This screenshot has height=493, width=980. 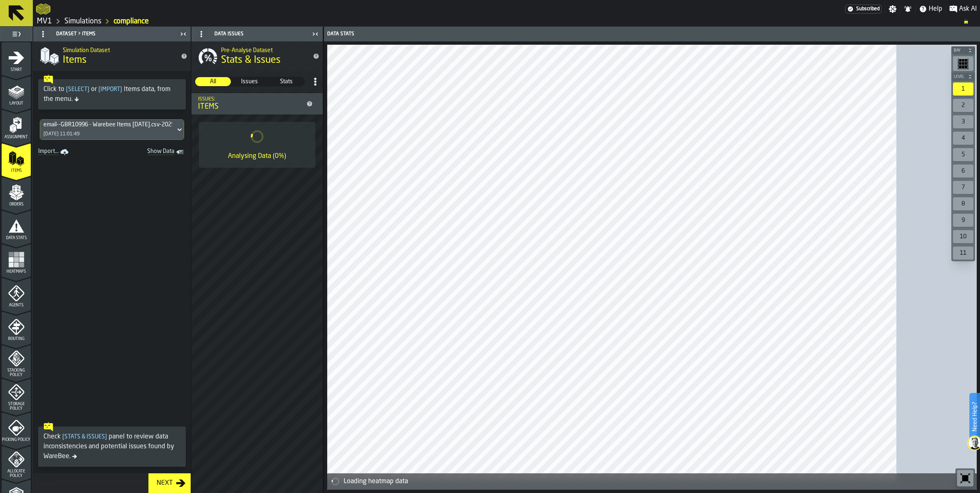 I want to click on span: Bay, so click(x=959, y=50).